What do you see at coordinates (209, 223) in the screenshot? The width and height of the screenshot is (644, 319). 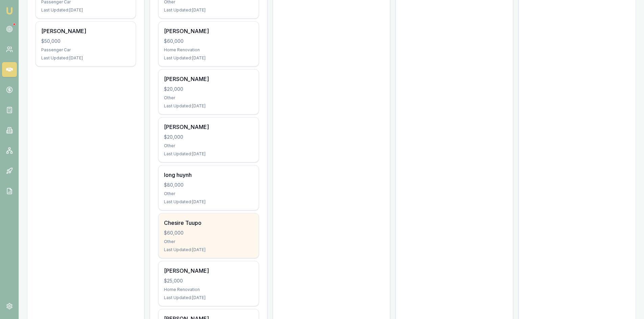 I see `div: Chesire Tuupo` at bounding box center [209, 223].